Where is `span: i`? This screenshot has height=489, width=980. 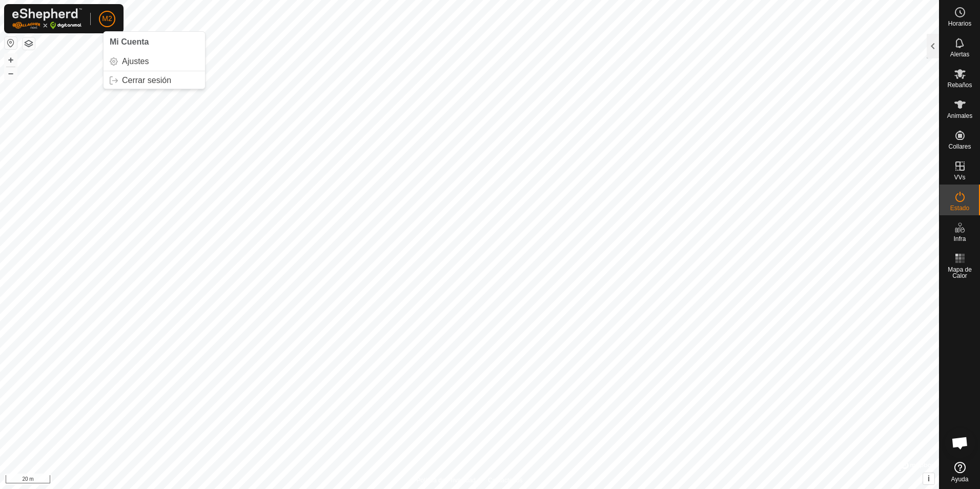 span: i is located at coordinates (928, 479).